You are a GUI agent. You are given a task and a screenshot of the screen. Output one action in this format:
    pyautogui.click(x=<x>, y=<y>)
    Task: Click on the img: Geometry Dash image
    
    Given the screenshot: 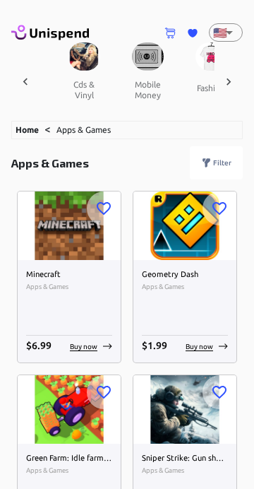 What is the action you would take?
    pyautogui.click(x=185, y=225)
    